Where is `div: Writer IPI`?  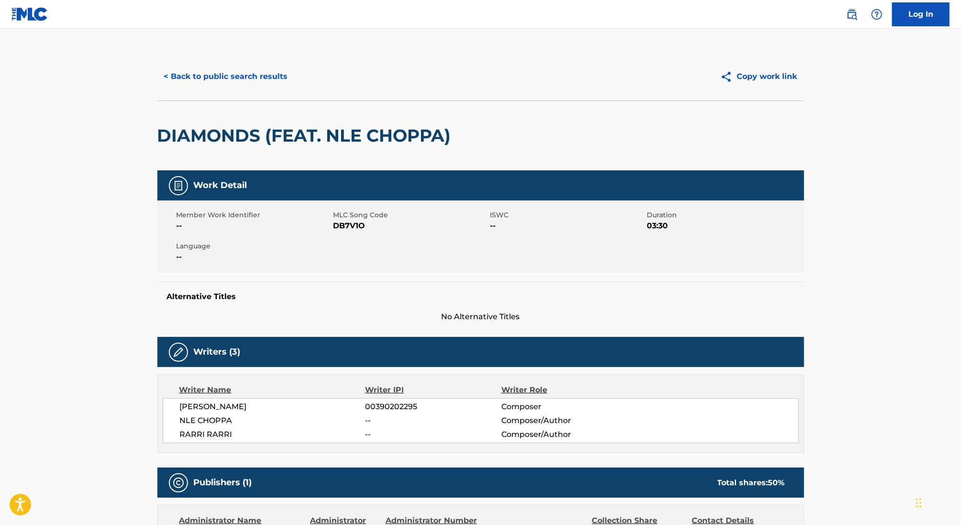 div: Writer IPI is located at coordinates (433, 390).